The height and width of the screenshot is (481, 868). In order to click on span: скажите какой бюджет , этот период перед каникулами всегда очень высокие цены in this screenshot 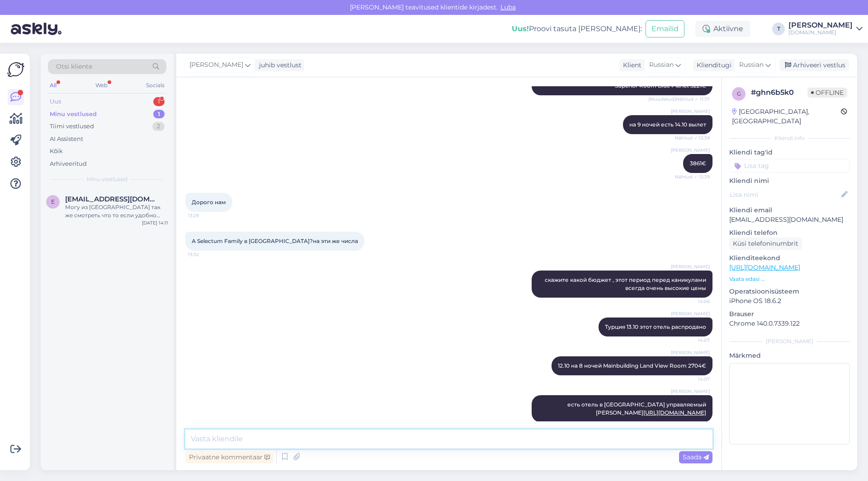, I will do `click(626, 284)`.